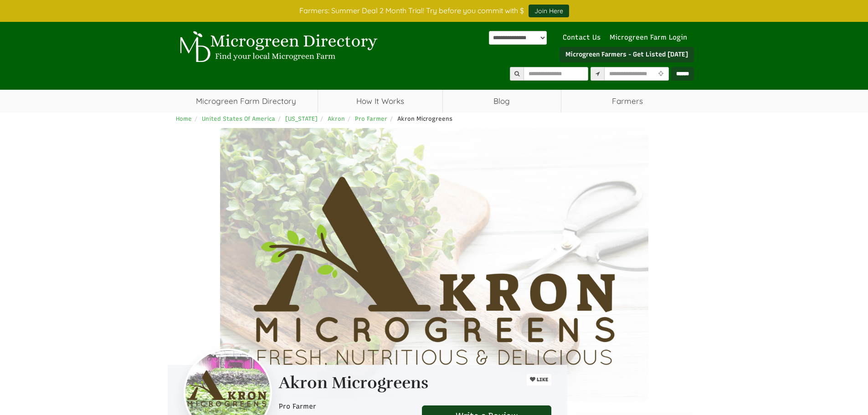 This screenshot has width=868, height=415. Describe the element at coordinates (354, 383) in the screenshot. I see `h1: Akron Microgreens` at that location.